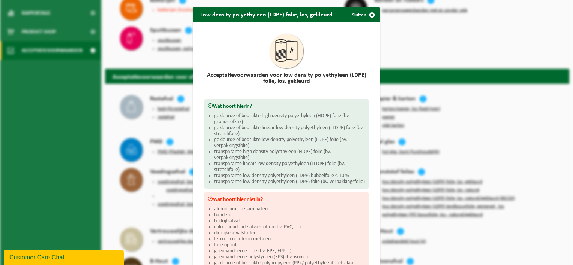  What do you see at coordinates (286, 78) in the screenshot?
I see `h2: Acceptatievoorwaarden voor low density polyethyleen (LDPE) folie, los, gekleurd` at bounding box center [286, 78].